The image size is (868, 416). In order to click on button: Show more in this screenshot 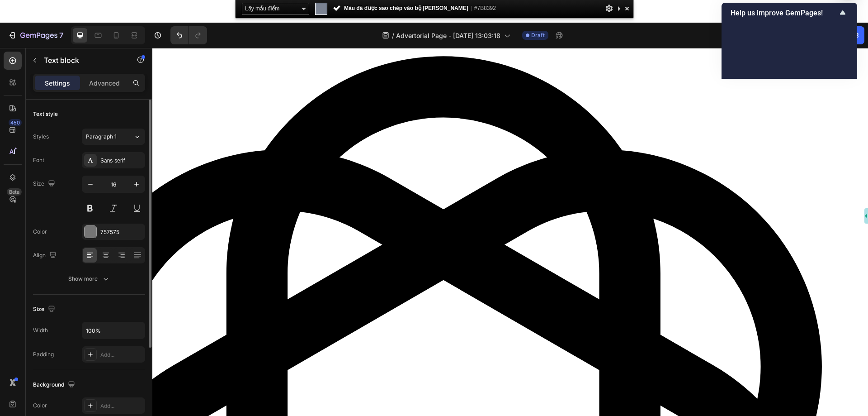, I will do `click(89, 279)`.